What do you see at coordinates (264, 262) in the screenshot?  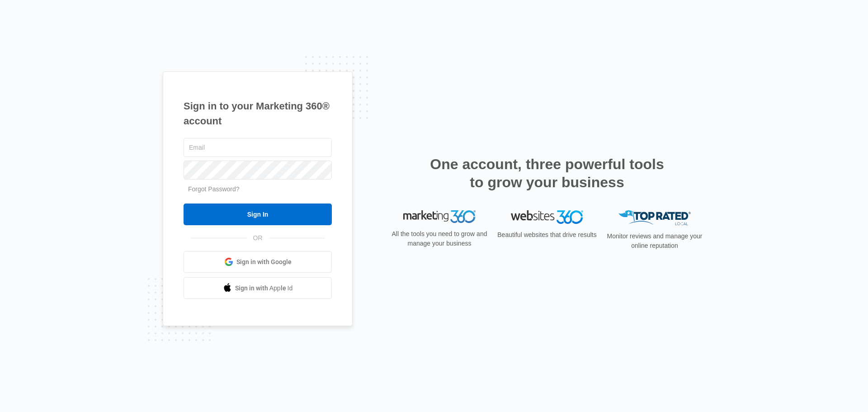 I see `span: Sign in with Google` at bounding box center [264, 262].